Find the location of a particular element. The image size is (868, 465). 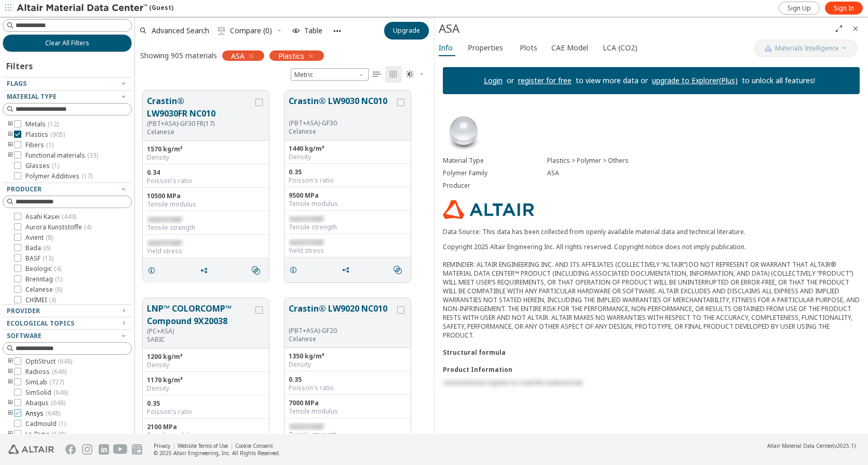

div: Density is located at coordinates (347, 157).